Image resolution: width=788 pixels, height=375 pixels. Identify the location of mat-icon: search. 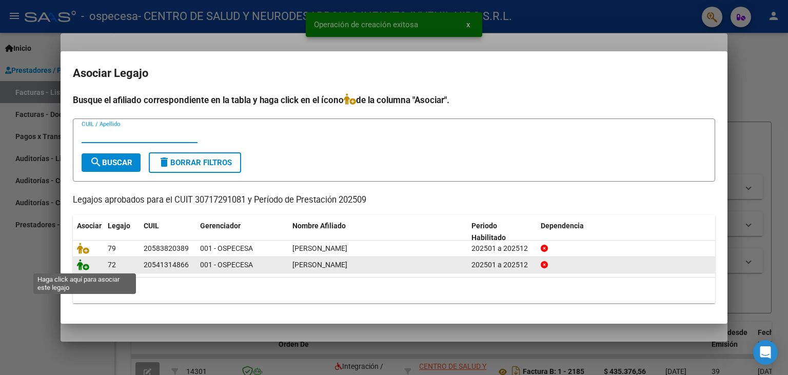
(96, 162).